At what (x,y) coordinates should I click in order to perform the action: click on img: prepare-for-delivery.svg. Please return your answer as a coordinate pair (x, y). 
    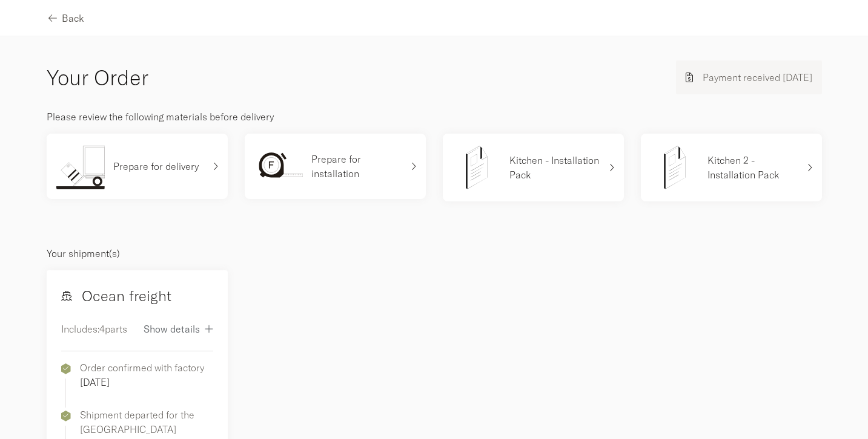
    Looking at the image, I should click on (80, 166).